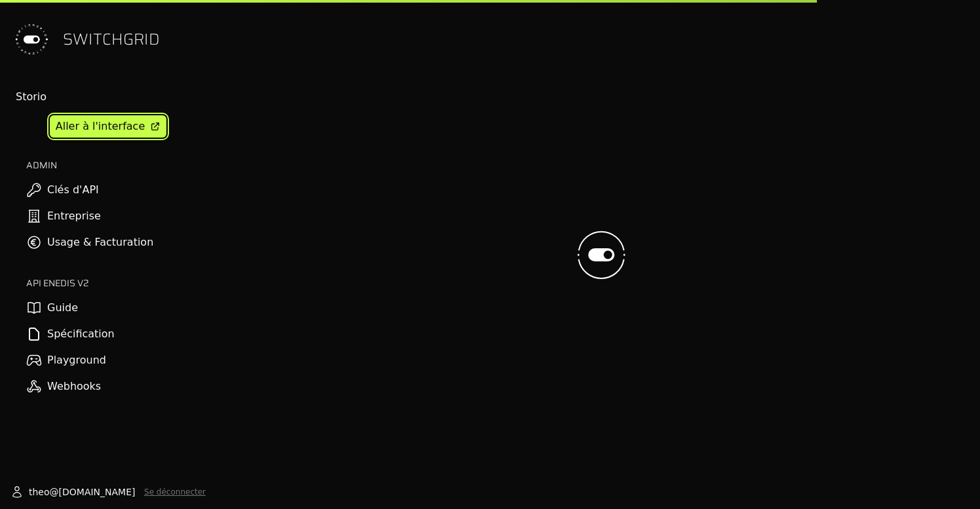  Describe the element at coordinates (31, 39) in the screenshot. I see `img: Switchgrid Logo` at that location.